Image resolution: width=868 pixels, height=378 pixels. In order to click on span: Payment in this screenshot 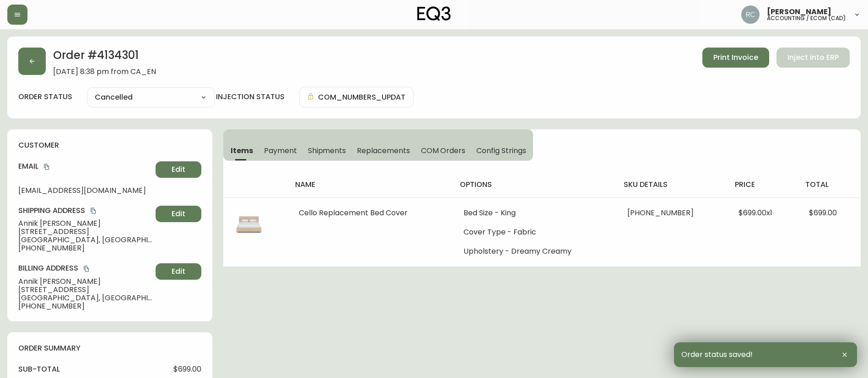, I will do `click(280, 150)`.